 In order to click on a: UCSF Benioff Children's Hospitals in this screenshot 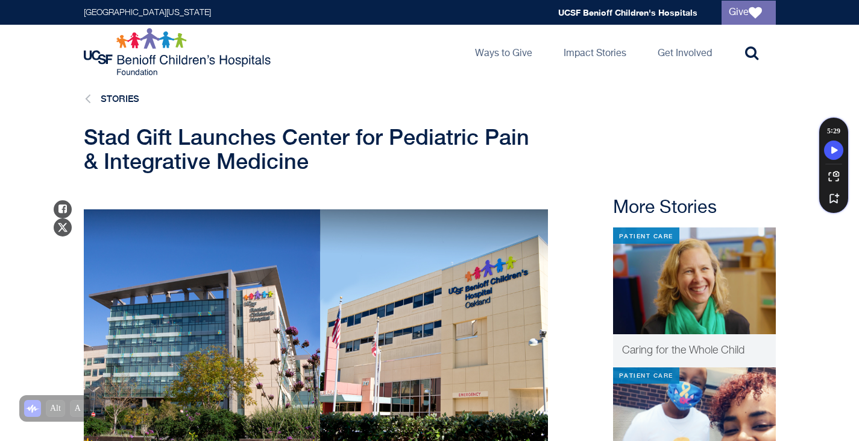, I will do `click(628, 12)`.